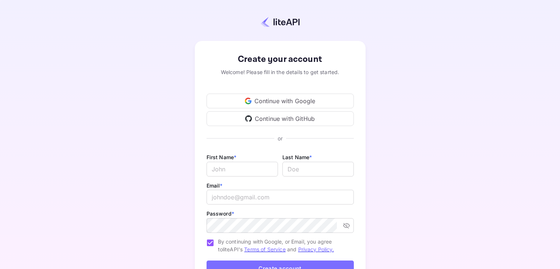 This screenshot has height=269, width=560. I want to click on img: liteapi, so click(280, 22).